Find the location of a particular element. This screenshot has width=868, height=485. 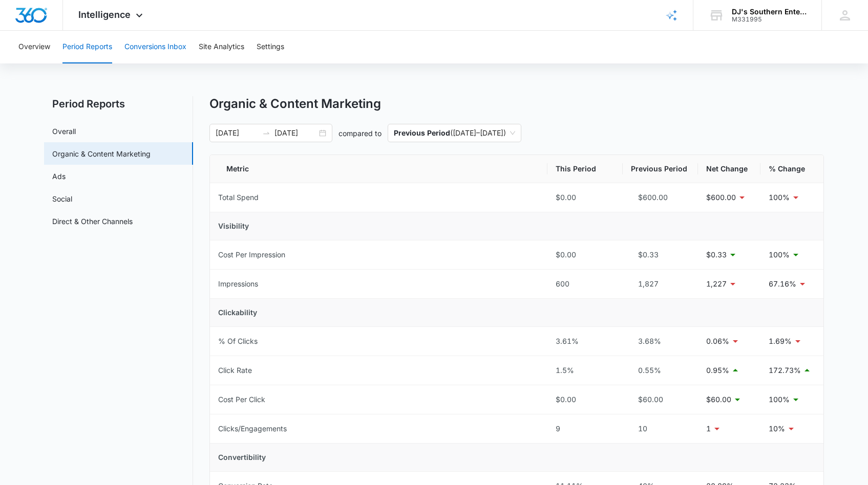

p: 1,227 is located at coordinates (716, 284).